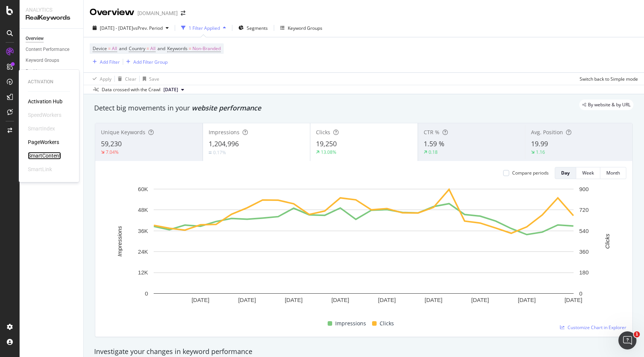  Describe the element at coordinates (584, 272) in the screenshot. I see `text: 180` at that location.